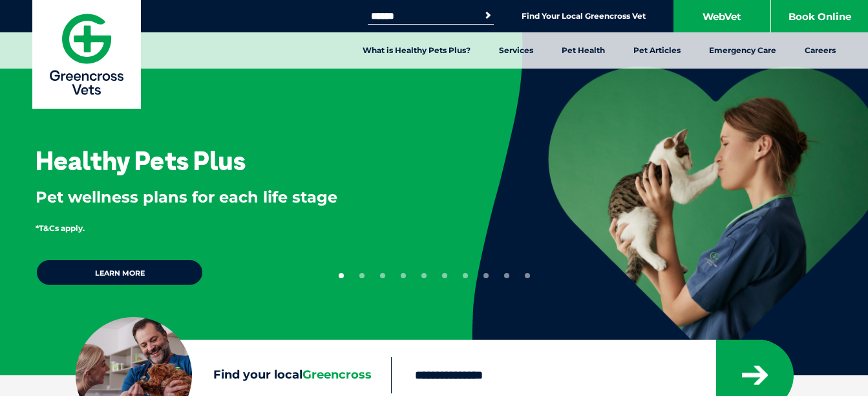 The width and height of the screenshot is (868, 396). Describe the element at coordinates (445, 276) in the screenshot. I see `button: 6 of 10` at that location.